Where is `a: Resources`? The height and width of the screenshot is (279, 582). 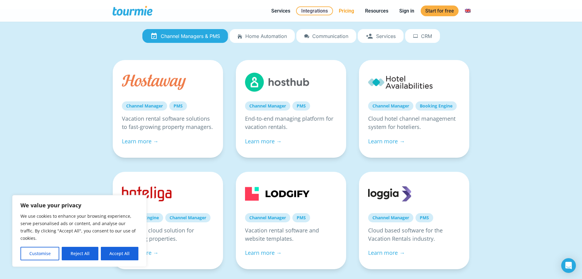
a: Resources is located at coordinates (377, 11).